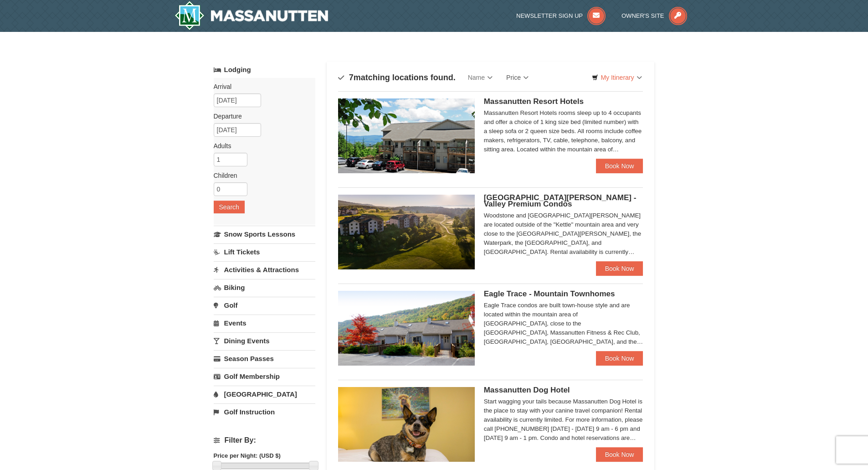 The image size is (868, 470). Describe the element at coordinates (549, 294) in the screenshot. I see `span: Eagle Trace - Mountain Townhomes` at that location.